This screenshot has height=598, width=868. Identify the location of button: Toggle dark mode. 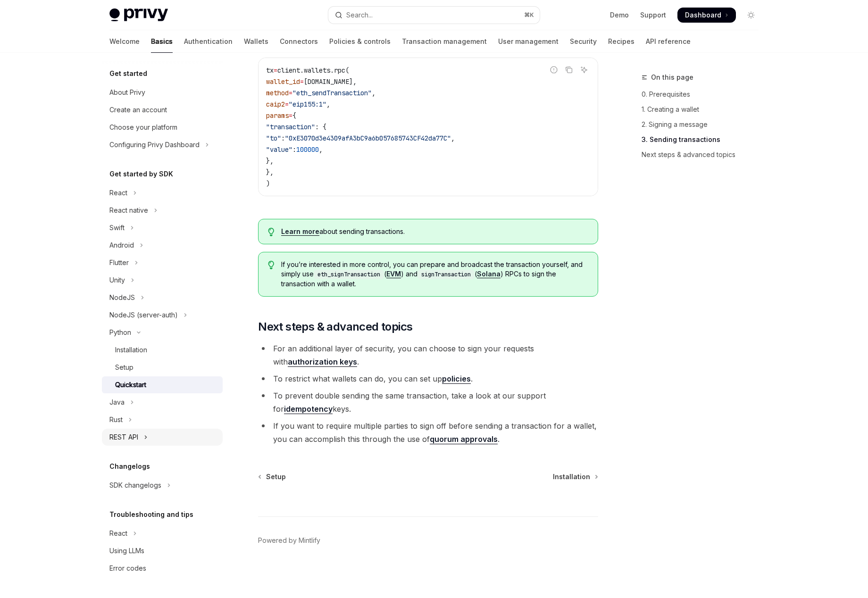
(751, 15).